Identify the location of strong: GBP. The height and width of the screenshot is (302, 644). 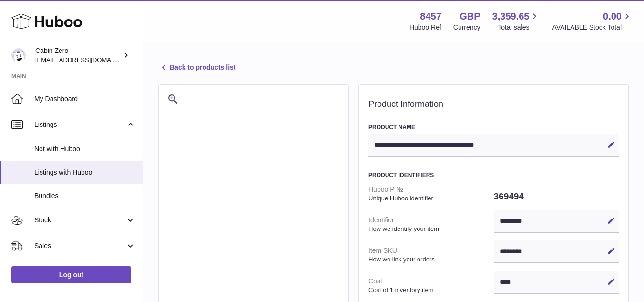
(469, 16).